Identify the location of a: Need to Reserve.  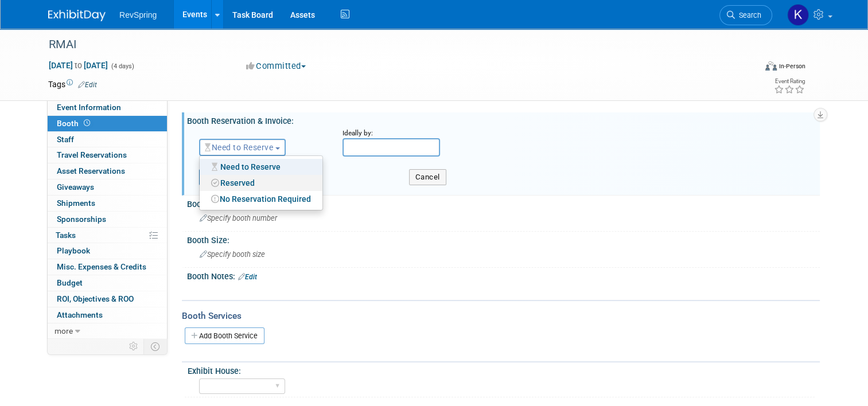
(261, 167).